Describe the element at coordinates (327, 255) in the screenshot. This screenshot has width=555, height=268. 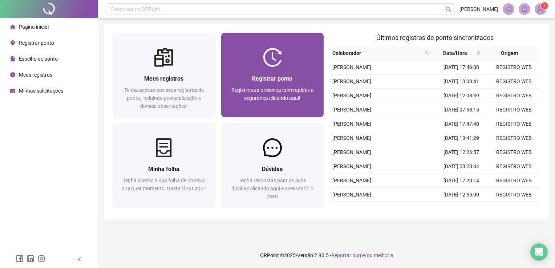
I see `footer: QRPoint © 2025 - 2.90.5 -` at that location.